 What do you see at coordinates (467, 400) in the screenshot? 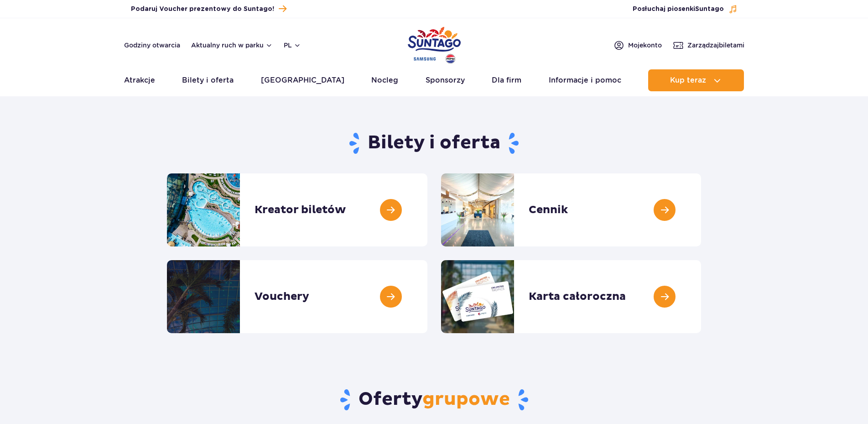
I see `span: grupowe` at bounding box center [467, 400].